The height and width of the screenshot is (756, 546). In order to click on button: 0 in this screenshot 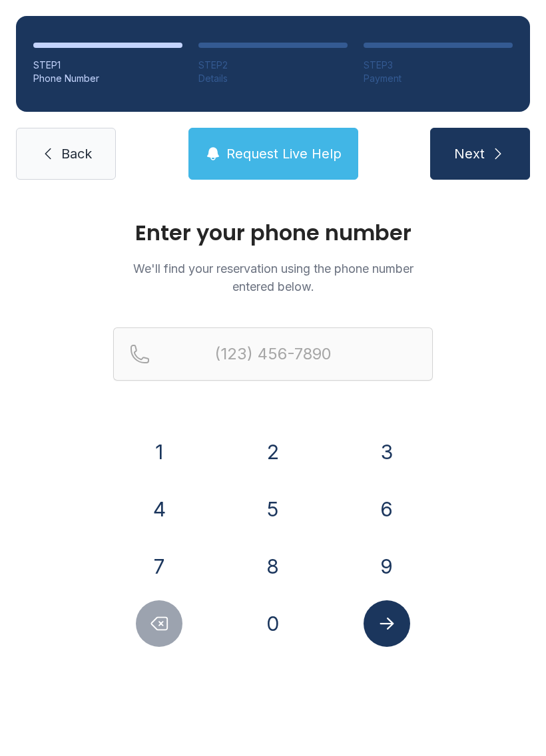, I will do `click(273, 623)`.